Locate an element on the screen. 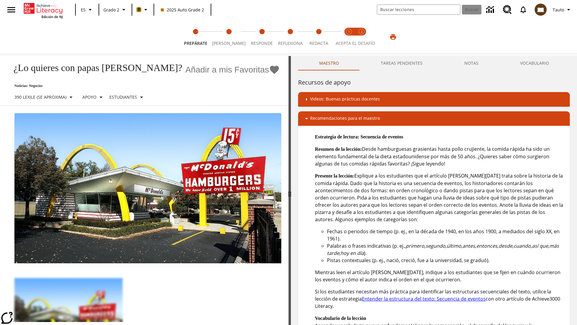 This screenshot has width=577, height=325. span: Grado 2 is located at coordinates (111, 10).